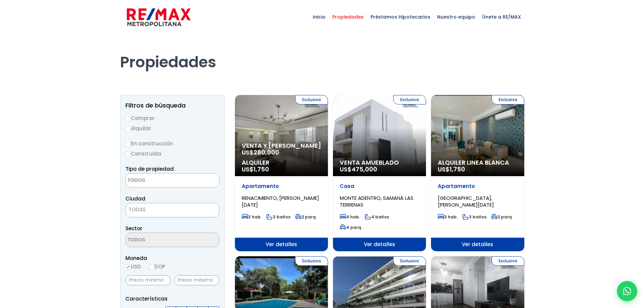 This screenshot has height=308, width=644. What do you see at coordinates (128, 144) in the screenshot?
I see `input: En construcción` at bounding box center [128, 144].